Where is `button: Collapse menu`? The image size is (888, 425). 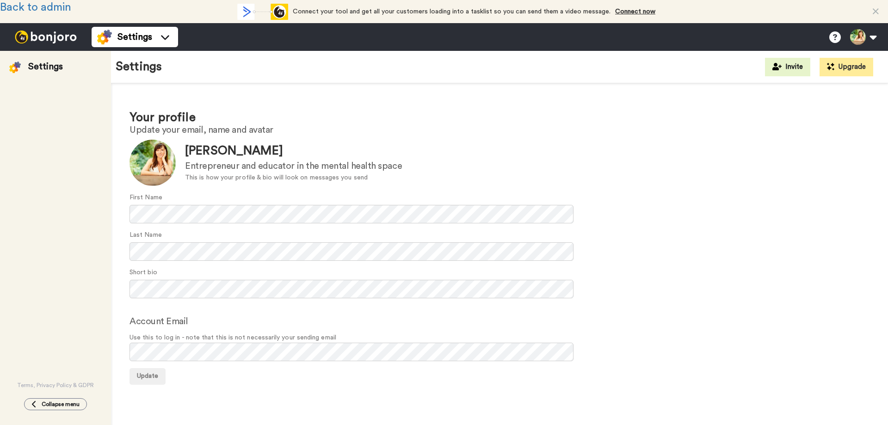
button: Collapse menu is located at coordinates (55, 404).